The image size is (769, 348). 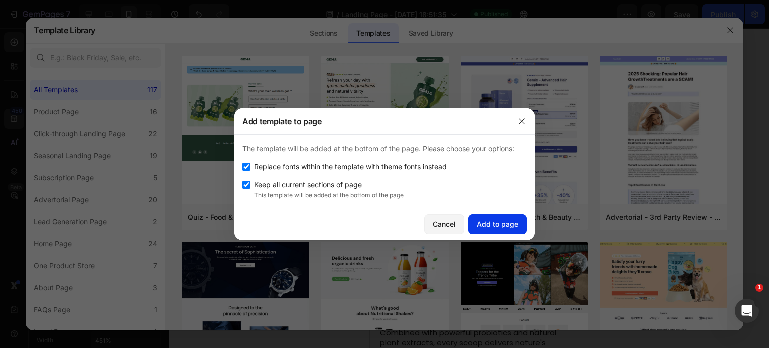 What do you see at coordinates (497, 224) in the screenshot?
I see `div: Add to page` at bounding box center [497, 224].